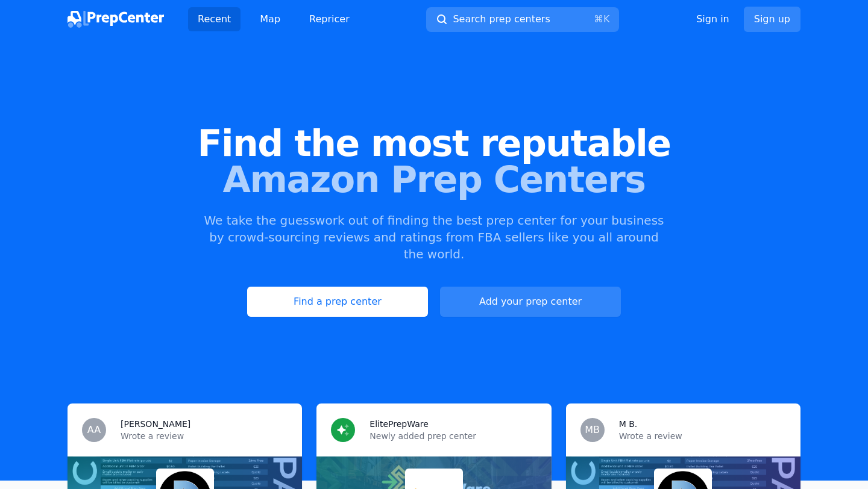 The width and height of the screenshot is (868, 489). What do you see at coordinates (606, 18) in the screenshot?
I see `kbd: K` at bounding box center [606, 18].